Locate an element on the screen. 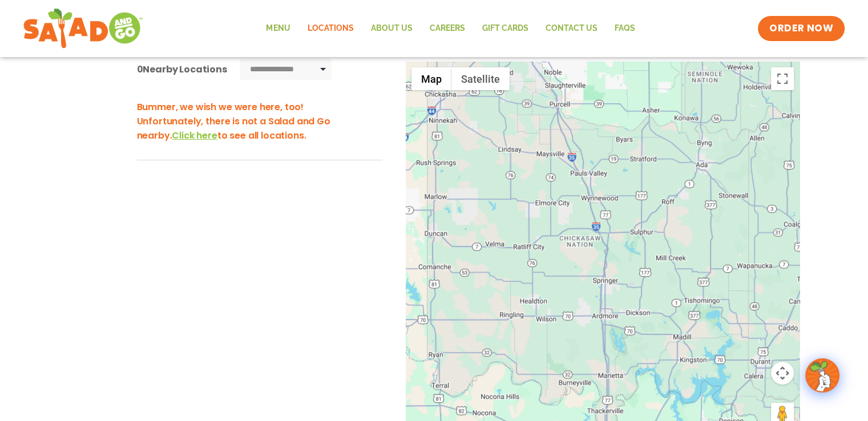  a: Contact Us is located at coordinates (571, 29).